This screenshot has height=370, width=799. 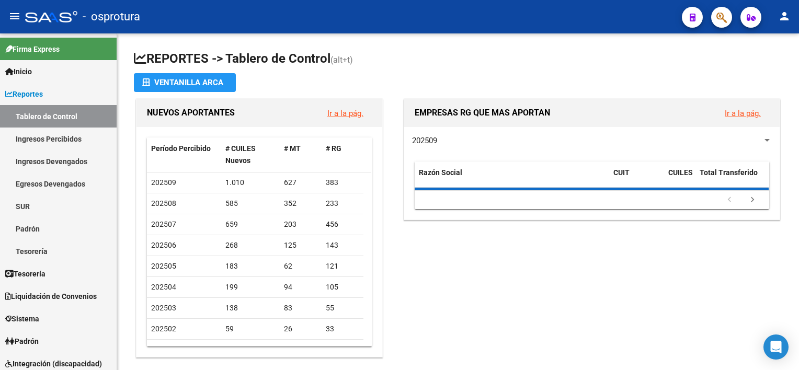 What do you see at coordinates (732, 179) in the screenshot?
I see `datatable-header-cell: Total Transferido` at bounding box center [732, 179].